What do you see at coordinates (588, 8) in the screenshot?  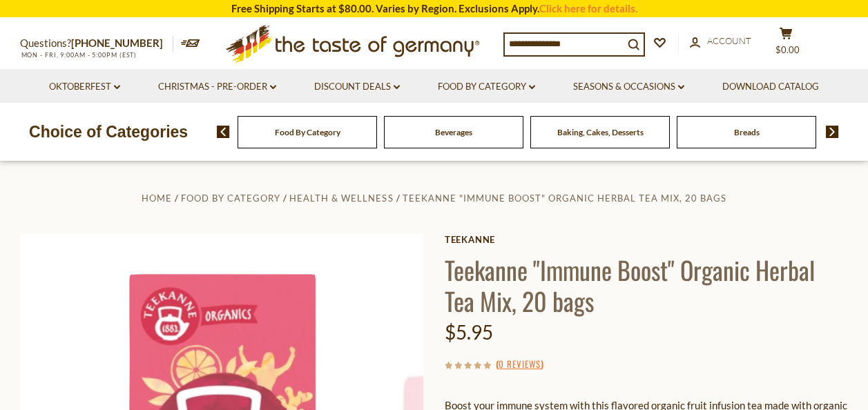 I see `a: Click here for details.` at bounding box center [588, 8].